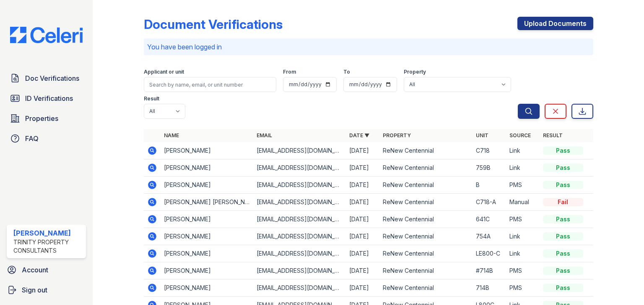  What do you see at coordinates (553, 135) in the screenshot?
I see `a: Result` at bounding box center [553, 135].